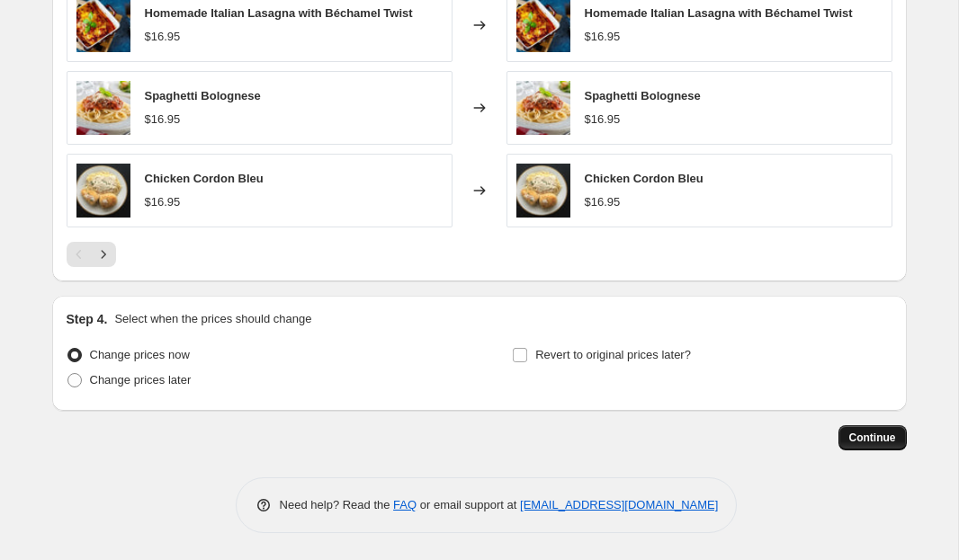  I want to click on nav: Pagination, so click(91, 255).